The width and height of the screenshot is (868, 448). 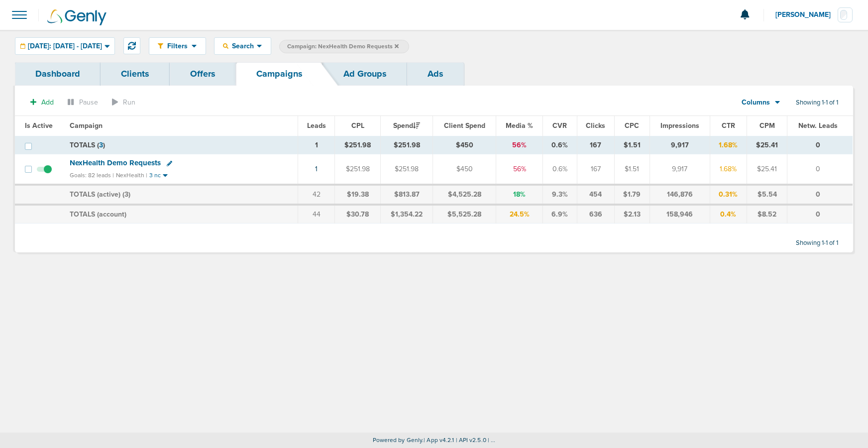 What do you see at coordinates (406, 214) in the screenshot?
I see `td: $1,354.22` at bounding box center [406, 214].